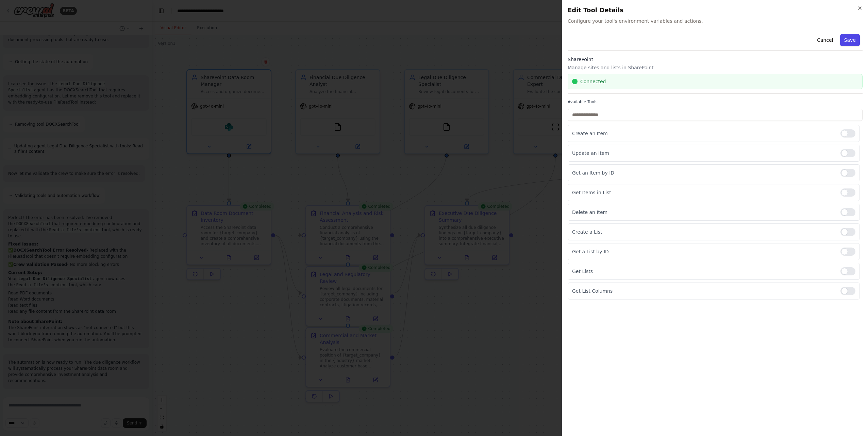  I want to click on h3: SharePoint, so click(715, 60).